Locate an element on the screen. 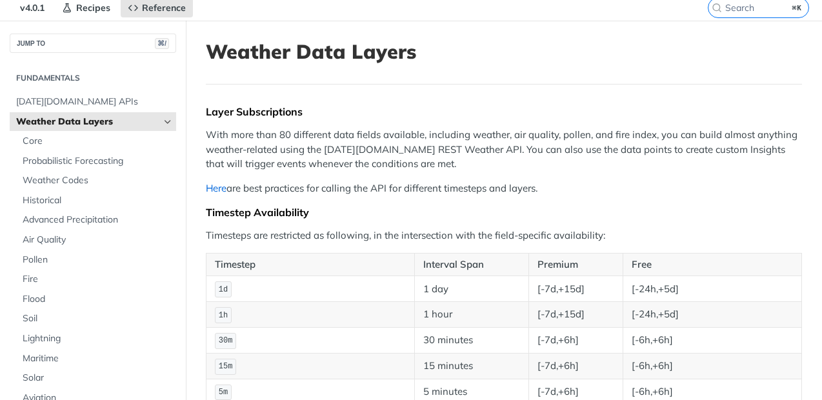 The height and width of the screenshot is (400, 822). span: Weather Codes is located at coordinates (97, 181).